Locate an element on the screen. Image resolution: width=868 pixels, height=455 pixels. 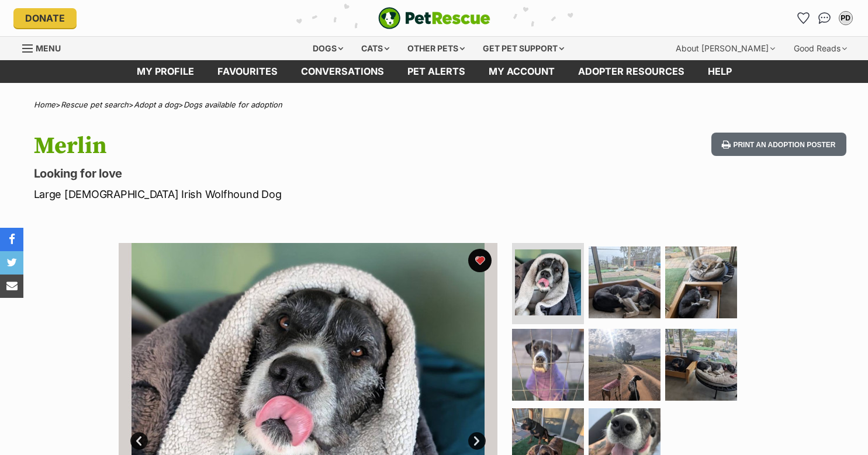
a: My profile is located at coordinates (165, 71).